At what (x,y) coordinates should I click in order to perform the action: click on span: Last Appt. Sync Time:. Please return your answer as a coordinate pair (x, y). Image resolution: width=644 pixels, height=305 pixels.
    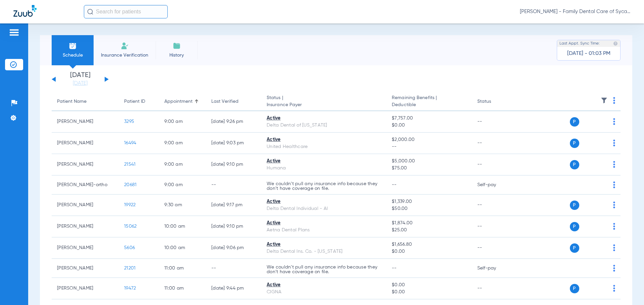
    Looking at the image, I should click on (580, 43).